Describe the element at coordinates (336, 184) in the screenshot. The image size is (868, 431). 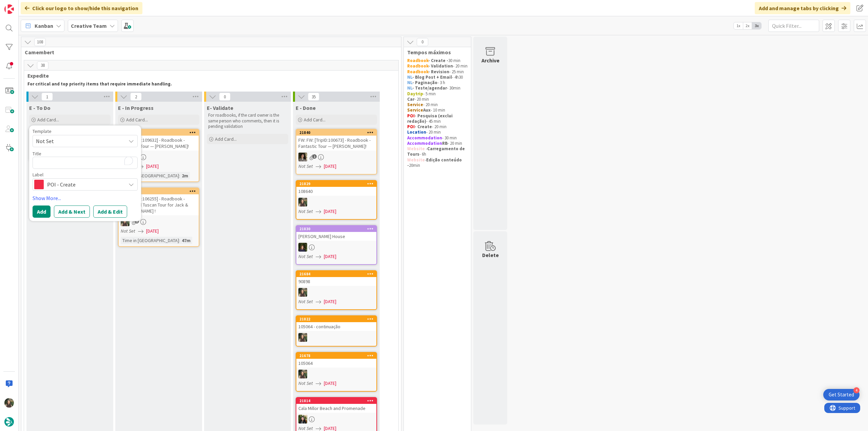
I see `div: 21829` at that location.